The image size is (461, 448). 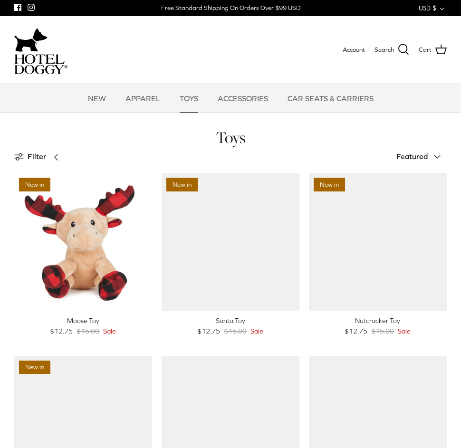 What do you see at coordinates (18, 7) in the screenshot?
I see `a: Facebook` at bounding box center [18, 7].